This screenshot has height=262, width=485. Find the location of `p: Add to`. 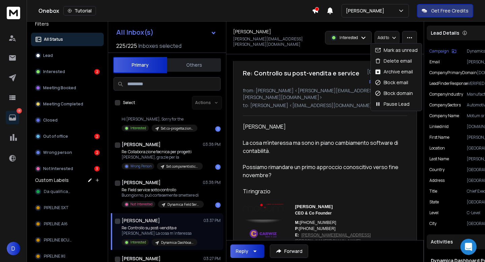

p: Add to is located at coordinates (383, 38).